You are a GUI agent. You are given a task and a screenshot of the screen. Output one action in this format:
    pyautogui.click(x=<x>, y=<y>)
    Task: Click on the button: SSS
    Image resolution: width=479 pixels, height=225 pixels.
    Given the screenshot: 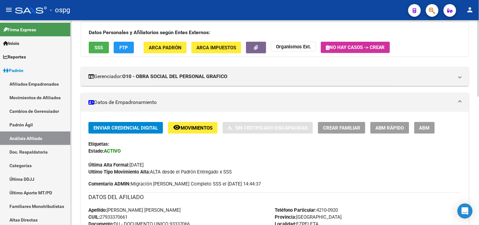 What is the action you would take?
    pyautogui.click(x=99, y=47)
    